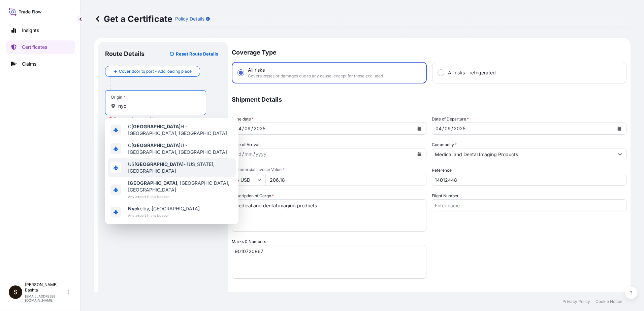 This screenshot has width=644, height=311. Describe the element at coordinates (249, 242) in the screenshot. I see `label: Marks & Numbers` at that location.